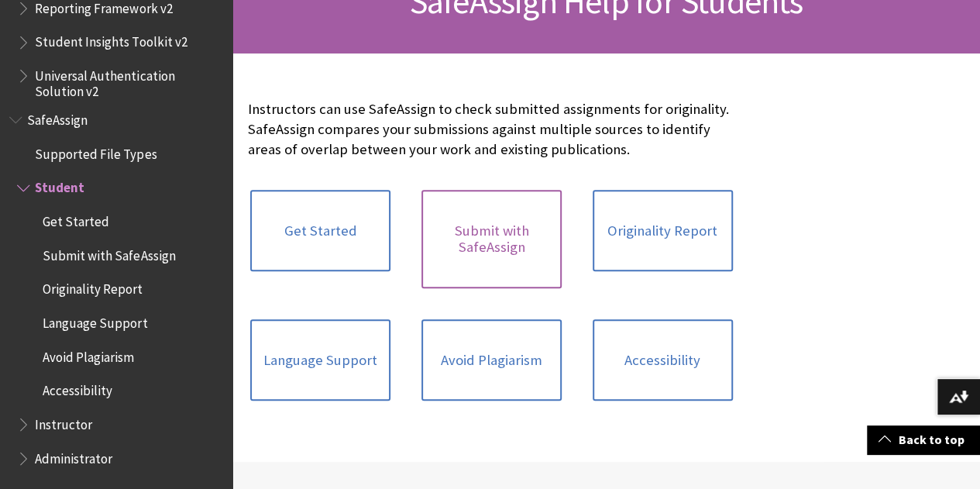 This screenshot has width=980, height=489. What do you see at coordinates (320, 231) in the screenshot?
I see `a: Get Started` at bounding box center [320, 231].